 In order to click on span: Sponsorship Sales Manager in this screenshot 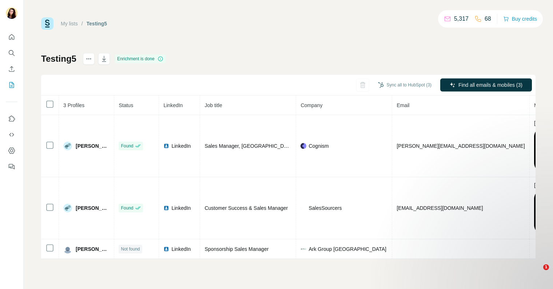, I will do `click(236, 249)`.